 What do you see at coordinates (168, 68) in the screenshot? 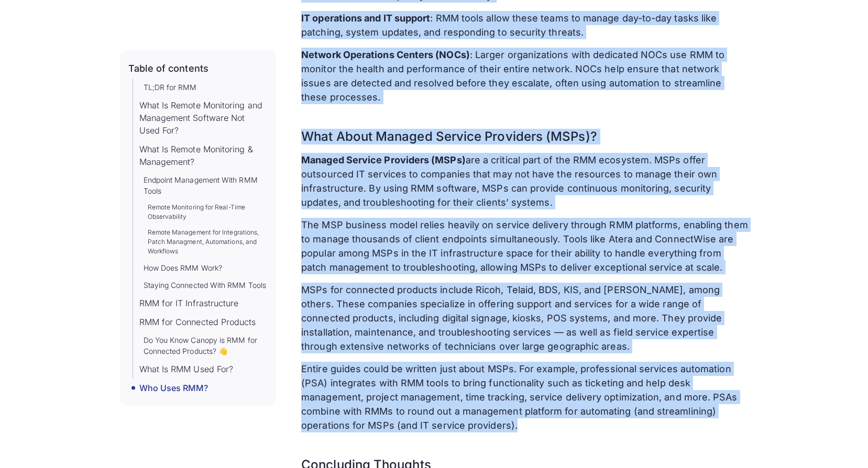
I see `div: Table of contents` at bounding box center [168, 68].